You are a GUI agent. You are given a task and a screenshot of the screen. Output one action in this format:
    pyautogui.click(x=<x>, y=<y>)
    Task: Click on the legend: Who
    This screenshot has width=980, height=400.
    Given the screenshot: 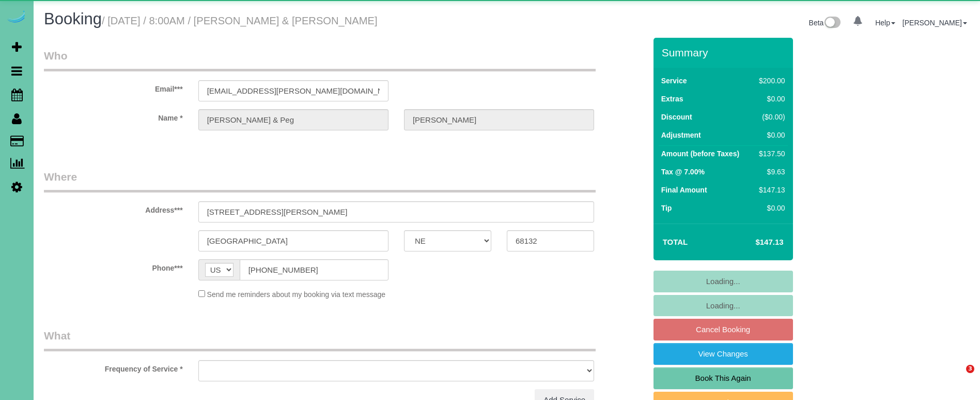 What is the action you would take?
    pyautogui.click(x=320, y=59)
    